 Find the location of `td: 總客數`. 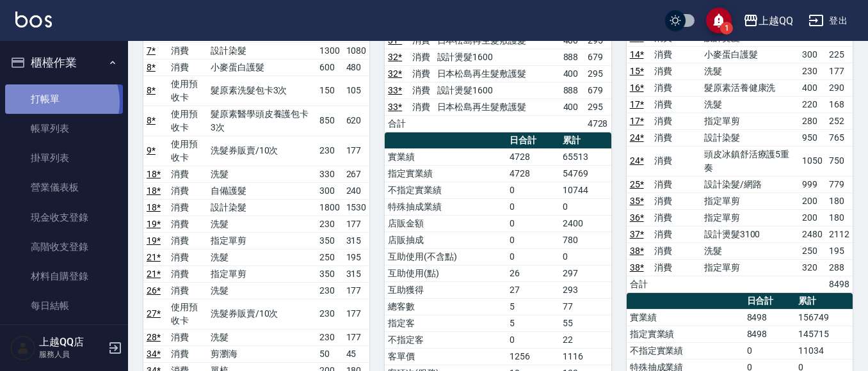

td: 總客數 is located at coordinates (446, 306).